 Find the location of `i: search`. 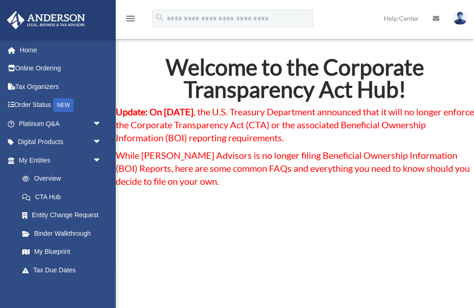

i: search is located at coordinates (160, 18).